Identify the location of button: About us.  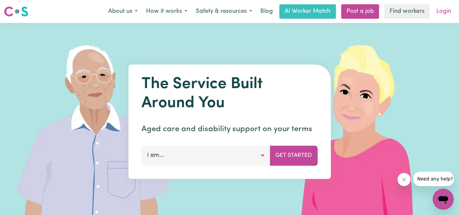
(123, 12).